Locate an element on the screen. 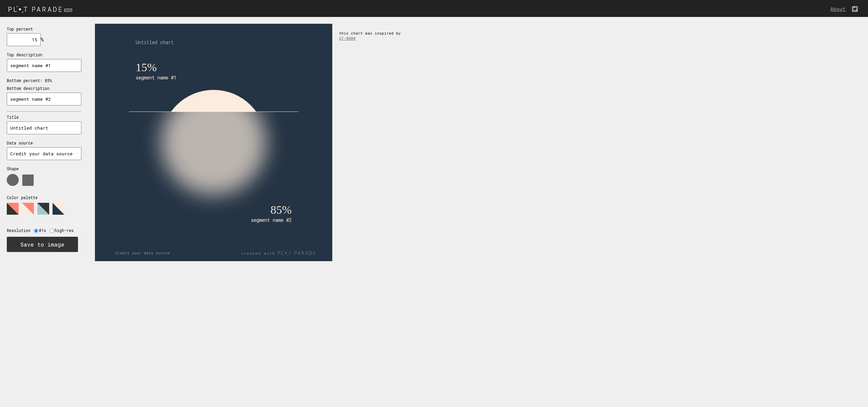 This screenshot has width=868, height=407. text: segment name #1 is located at coordinates (156, 77).